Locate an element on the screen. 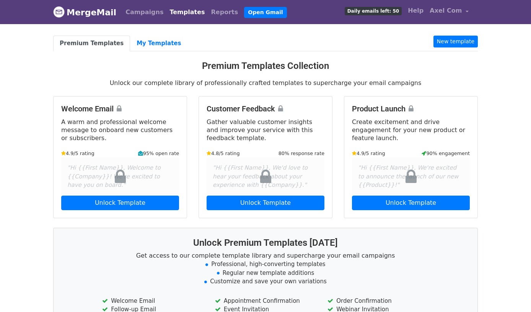 The image size is (531, 312). span: Axel Com is located at coordinates (446, 11).